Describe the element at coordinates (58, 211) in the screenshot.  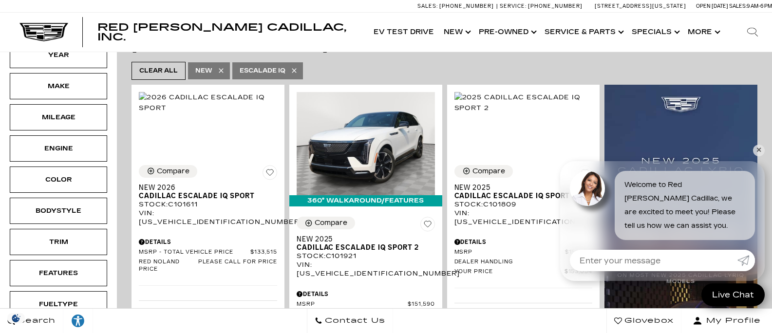
I see `div: BodystyleBodystyle` at that location.